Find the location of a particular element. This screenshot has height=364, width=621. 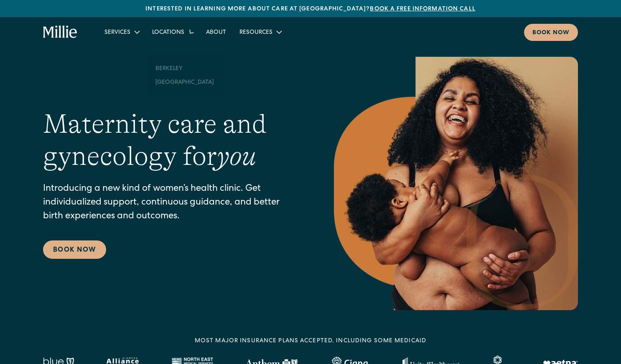

a: Book Now is located at coordinates (74, 250).